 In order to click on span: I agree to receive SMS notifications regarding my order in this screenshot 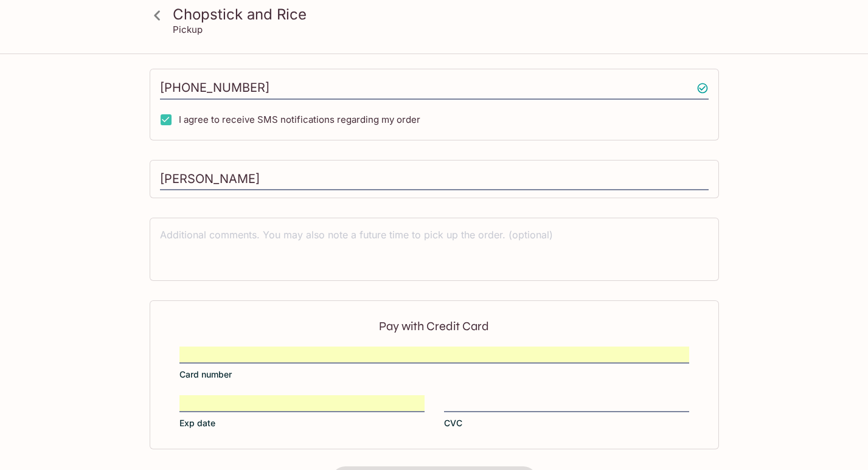, I will do `click(299, 119)`.